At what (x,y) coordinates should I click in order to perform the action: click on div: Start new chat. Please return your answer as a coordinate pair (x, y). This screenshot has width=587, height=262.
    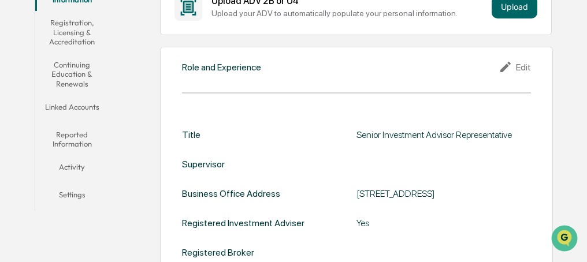
    Looking at the image, I should click on (114, 116).